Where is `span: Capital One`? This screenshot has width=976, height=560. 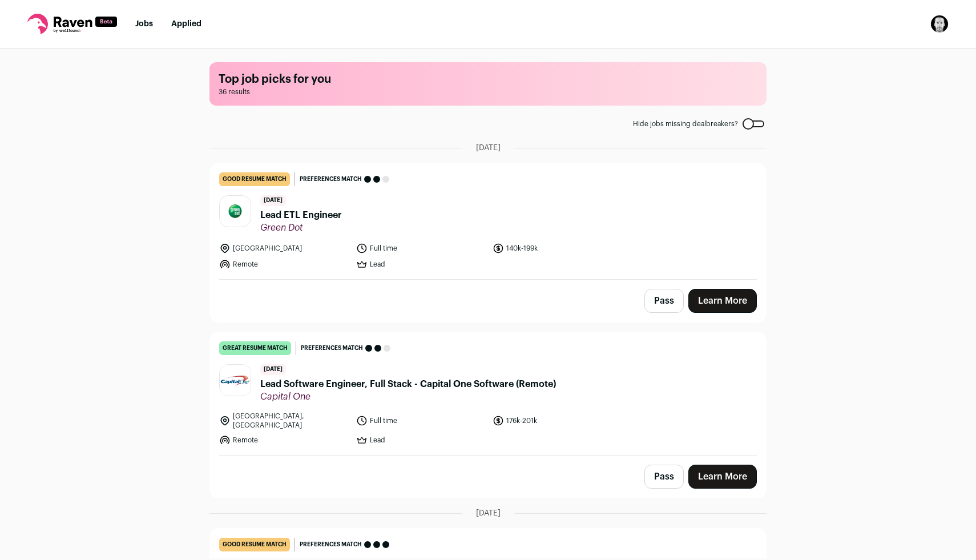 span: Capital One is located at coordinates (408, 396).